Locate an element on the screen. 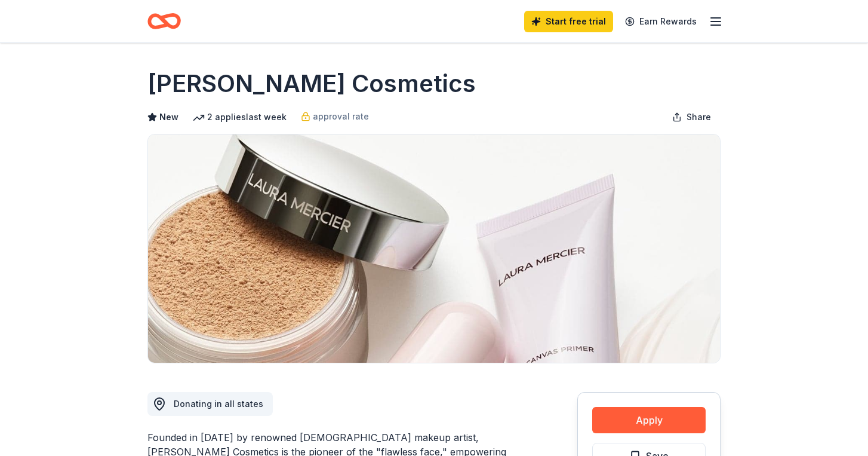 This screenshot has width=868, height=456. span: Donating in all states is located at coordinates (218, 403).